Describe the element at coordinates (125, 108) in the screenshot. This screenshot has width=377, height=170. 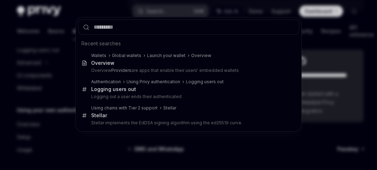
I see `div: Using chains with Tier 2 support` at that location.